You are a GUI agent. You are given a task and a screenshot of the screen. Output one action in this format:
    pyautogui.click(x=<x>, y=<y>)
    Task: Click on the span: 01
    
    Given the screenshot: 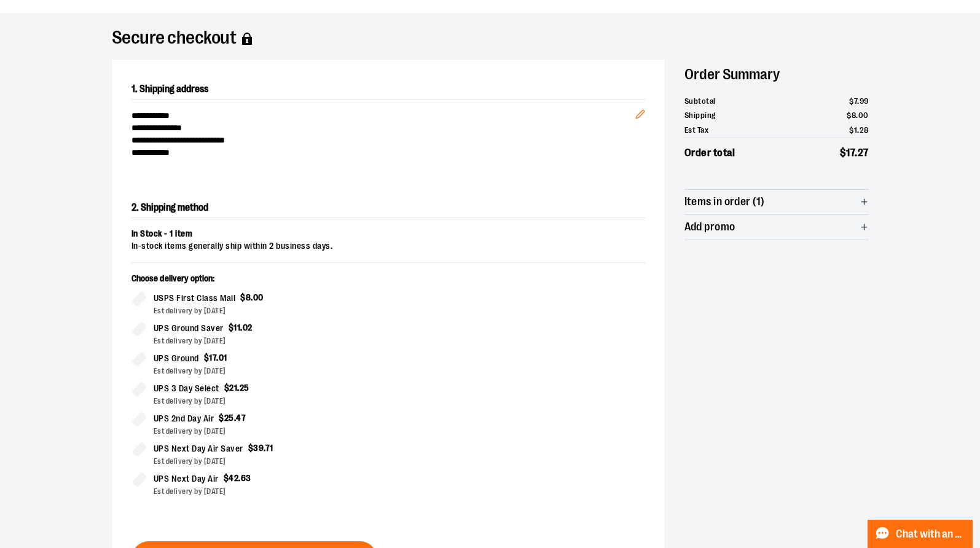 What is the action you would take?
    pyautogui.click(x=223, y=358)
    